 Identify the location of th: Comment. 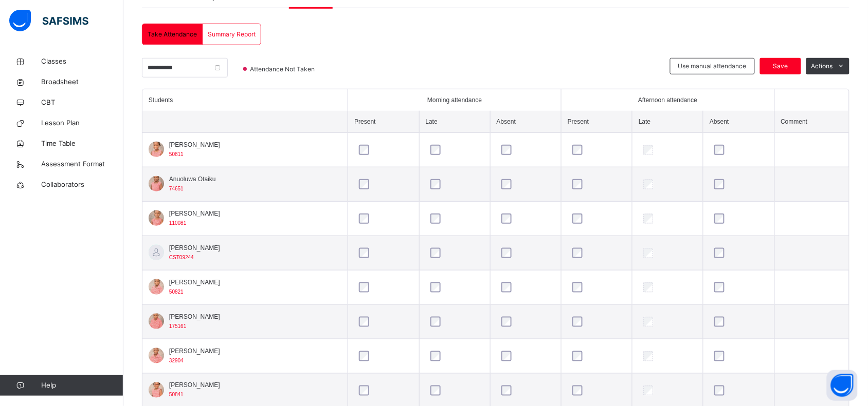
(811, 122).